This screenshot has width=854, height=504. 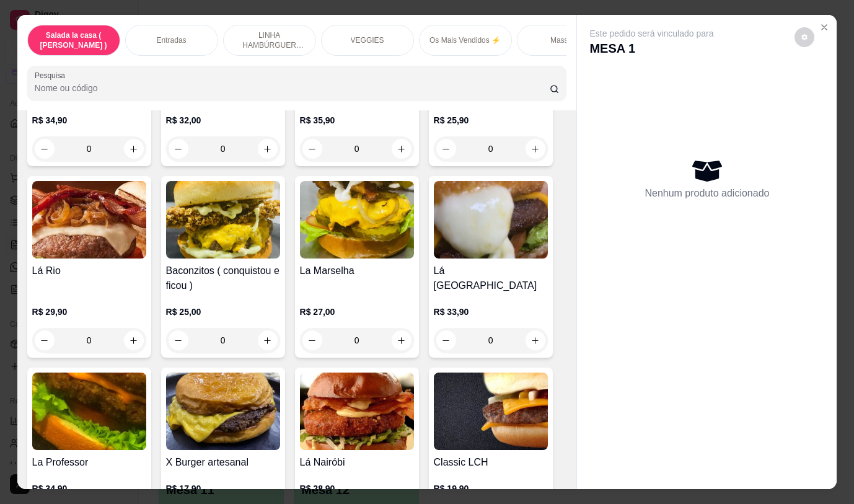 I want to click on input: Pesquisa, so click(x=292, y=88).